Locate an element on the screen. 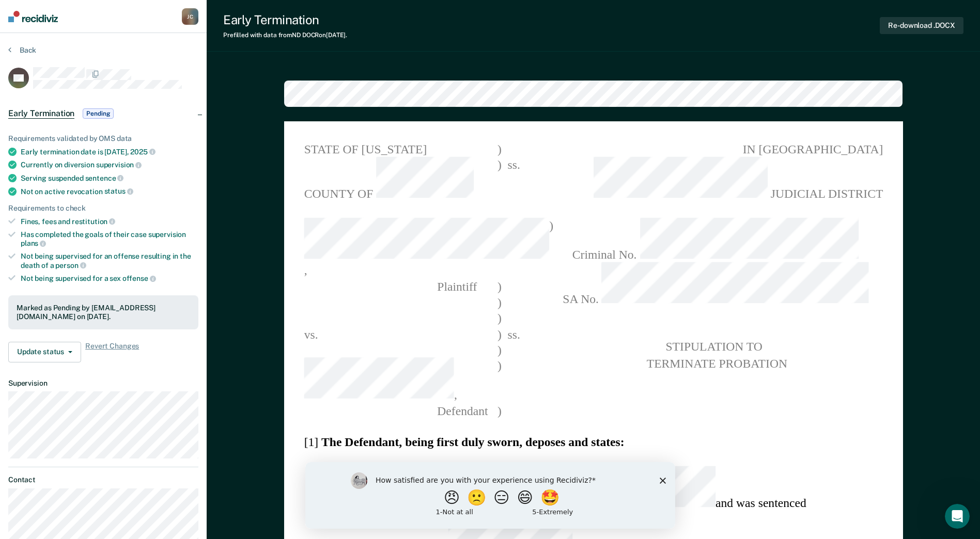 Image resolution: width=980 pixels, height=539 pixels. div: 5 - Extremely is located at coordinates (276, 50).